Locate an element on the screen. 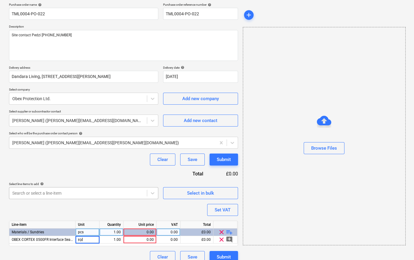 The image size is (414, 260). div: Set VAT is located at coordinates (223, 210).